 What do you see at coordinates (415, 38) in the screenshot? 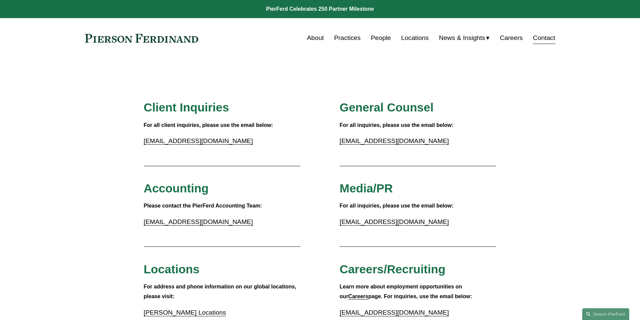
I see `a: Locations` at bounding box center [415, 38].